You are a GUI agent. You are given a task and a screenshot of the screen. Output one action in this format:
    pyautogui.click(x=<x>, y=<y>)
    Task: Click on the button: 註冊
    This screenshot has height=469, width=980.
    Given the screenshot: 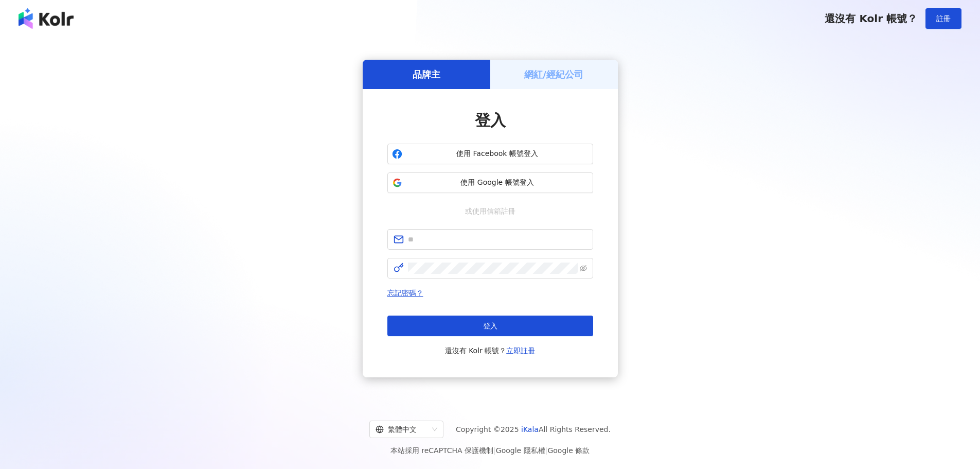 What is the action you would take?
    pyautogui.click(x=944, y=19)
    